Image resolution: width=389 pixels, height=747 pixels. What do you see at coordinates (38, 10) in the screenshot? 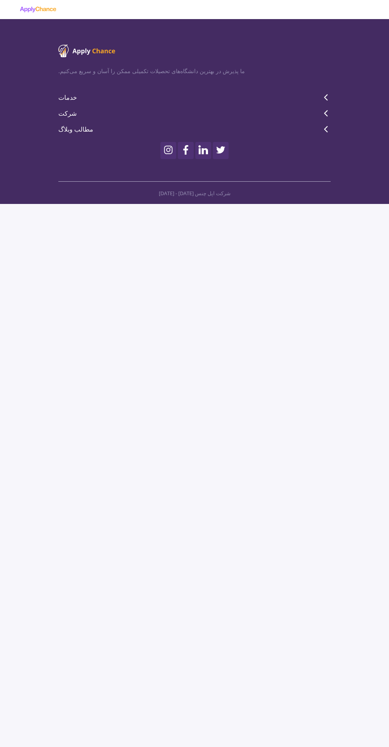
I see `img: فقط متن لوگوی شانس اعمال می‌شود` at bounding box center [38, 10].